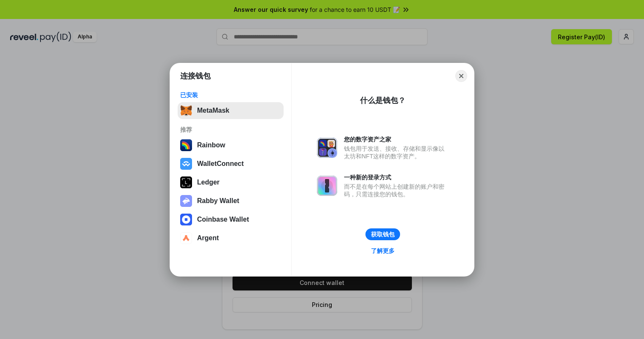 This screenshot has width=644, height=339. What do you see at coordinates (231, 220) in the screenshot?
I see `button: Coinbase Wallet` at bounding box center [231, 220].